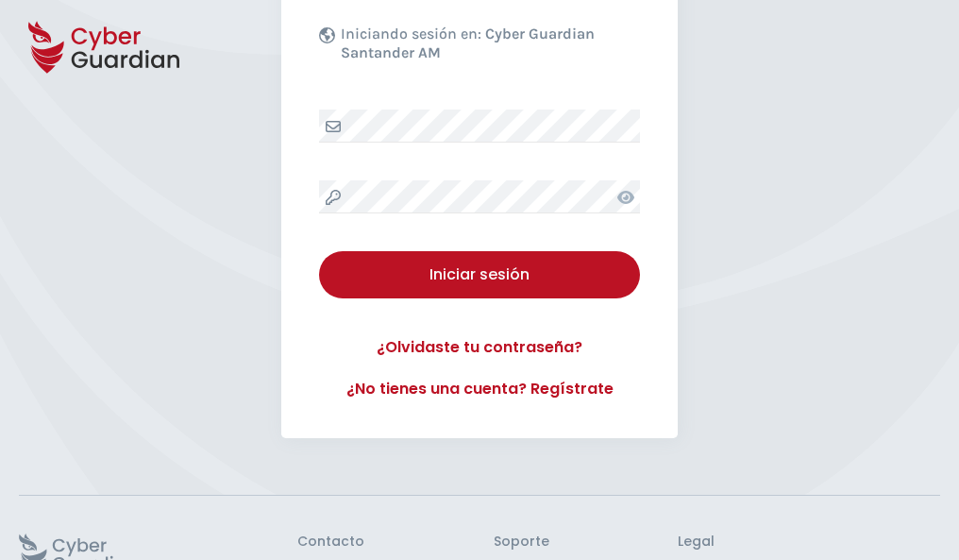  Describe the element at coordinates (479, 389) in the screenshot. I see `a: ¿No tienes una cuenta? Regístrate` at that location.